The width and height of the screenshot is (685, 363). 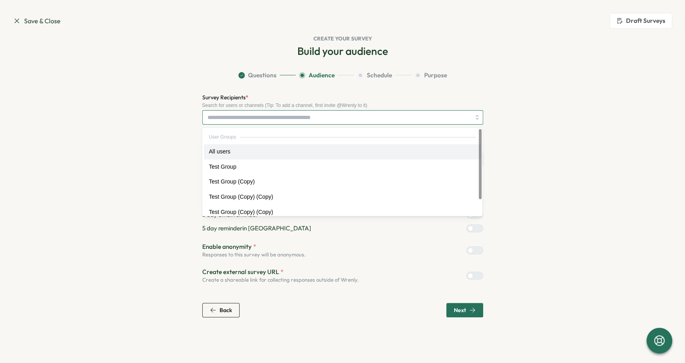 What do you see at coordinates (280, 272) in the screenshot?
I see `p: Create external survey URL` at bounding box center [280, 272].